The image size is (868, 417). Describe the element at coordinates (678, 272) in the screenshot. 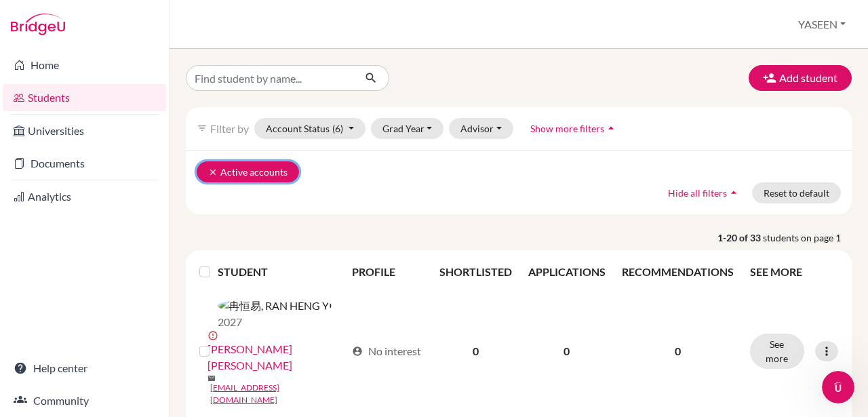

I see `th: RECOMMENDATIONS` at that location.